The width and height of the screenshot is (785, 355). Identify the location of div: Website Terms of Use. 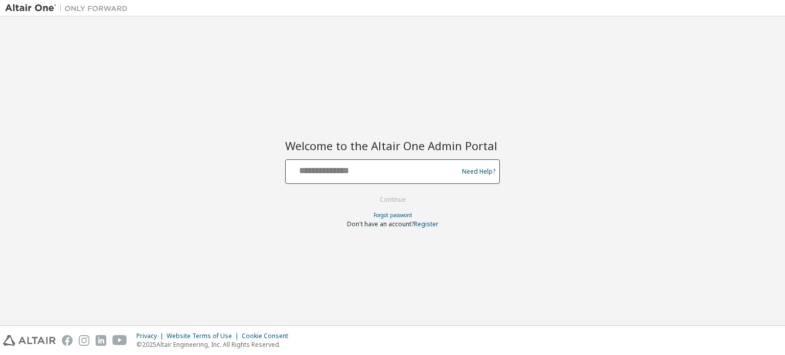
(204, 336).